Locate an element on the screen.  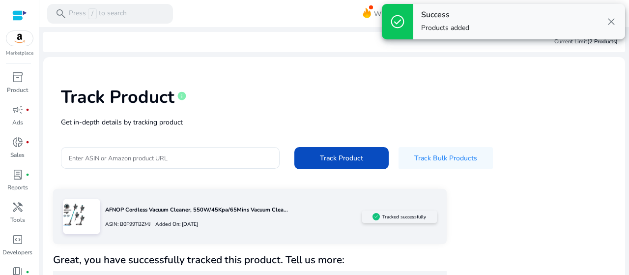
h4: Success is located at coordinates (445, 15).